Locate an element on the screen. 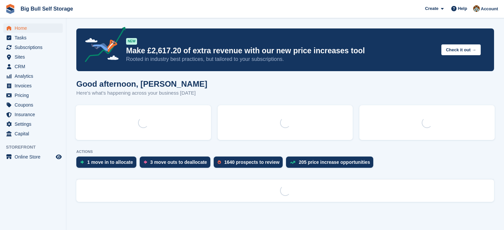  p: Make £2,617.20 of extra revenue with our new price increases tool is located at coordinates (281, 51).